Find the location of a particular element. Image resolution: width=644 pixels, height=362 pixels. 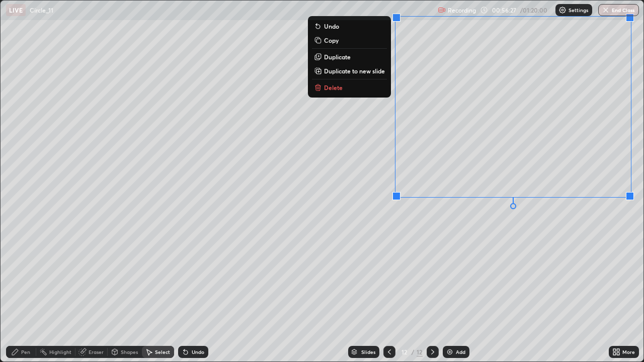

img: end-class-cross is located at coordinates (605, 10).